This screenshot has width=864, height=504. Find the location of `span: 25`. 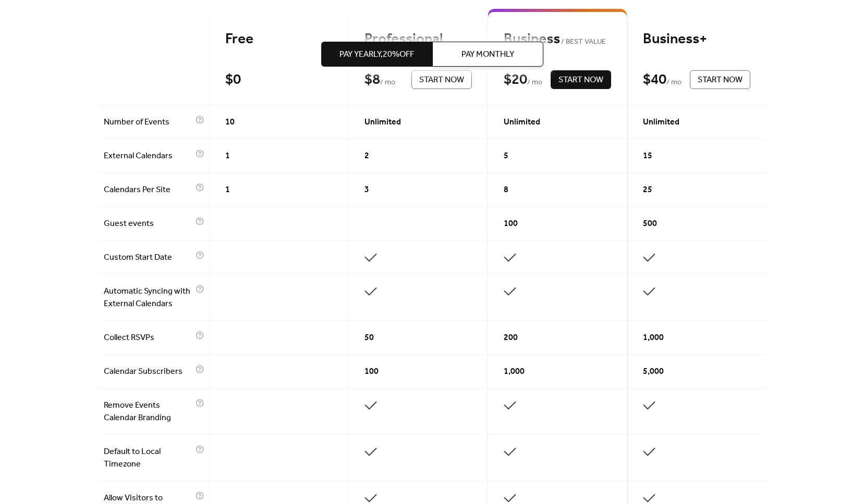

span: 25 is located at coordinates (647, 190).